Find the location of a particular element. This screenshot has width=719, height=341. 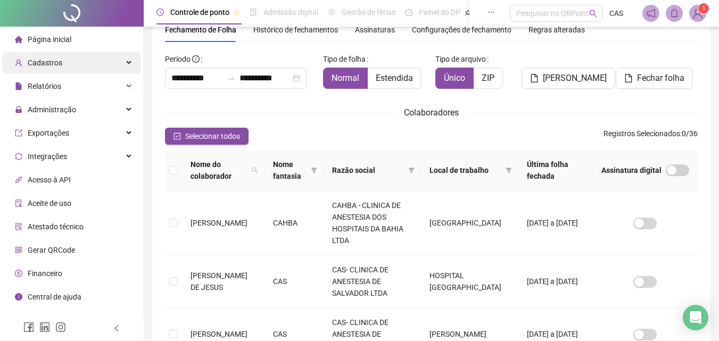

span: instagram is located at coordinates (61, 327).